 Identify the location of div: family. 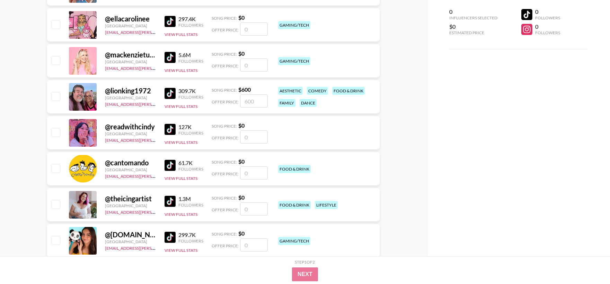
(287, 103).